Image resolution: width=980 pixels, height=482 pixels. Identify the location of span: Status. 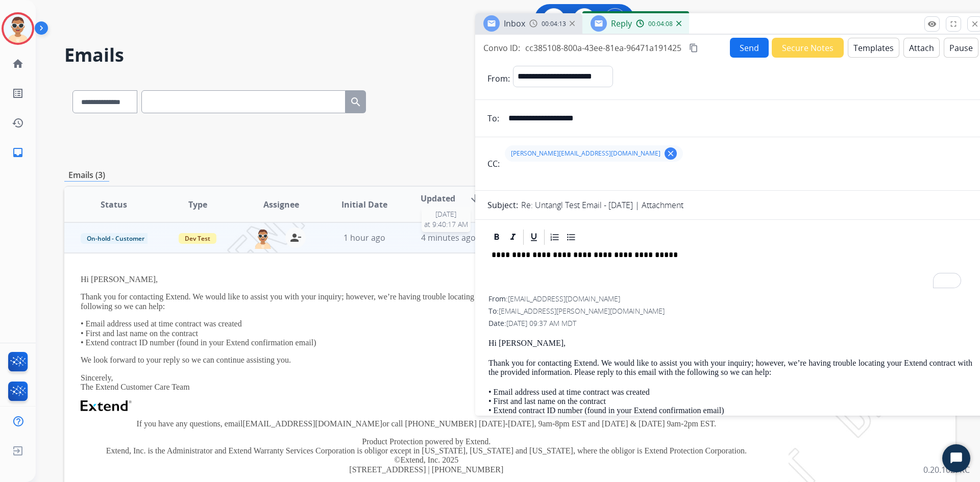
(114, 205).